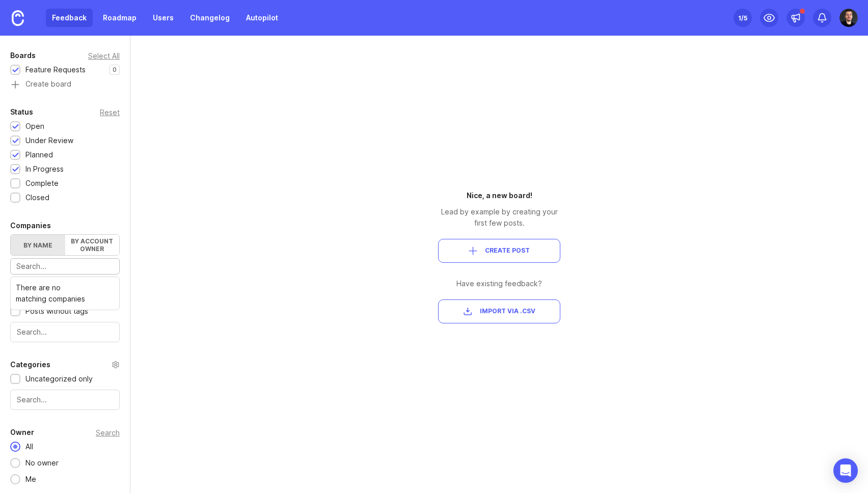  Describe the element at coordinates (57, 311) in the screenshot. I see `div: Posts without tags` at that location.